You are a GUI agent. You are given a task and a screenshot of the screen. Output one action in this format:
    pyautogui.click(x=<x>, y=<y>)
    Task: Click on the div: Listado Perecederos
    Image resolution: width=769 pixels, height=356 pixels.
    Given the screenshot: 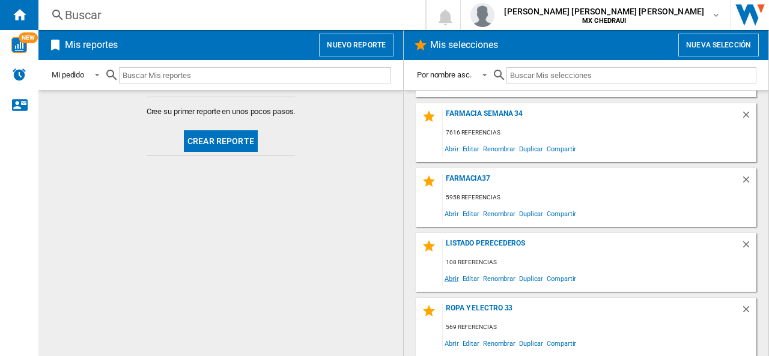 What is the action you would take?
    pyautogui.click(x=592, y=247)
    